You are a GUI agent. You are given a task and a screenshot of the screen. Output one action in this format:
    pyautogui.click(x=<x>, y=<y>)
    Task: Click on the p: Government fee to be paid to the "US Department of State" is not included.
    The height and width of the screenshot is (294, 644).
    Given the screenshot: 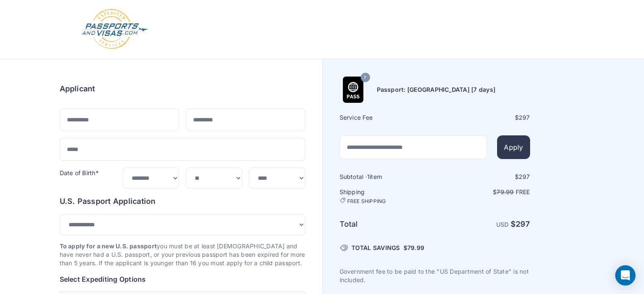 What is the action you would take?
    pyautogui.click(x=435, y=276)
    